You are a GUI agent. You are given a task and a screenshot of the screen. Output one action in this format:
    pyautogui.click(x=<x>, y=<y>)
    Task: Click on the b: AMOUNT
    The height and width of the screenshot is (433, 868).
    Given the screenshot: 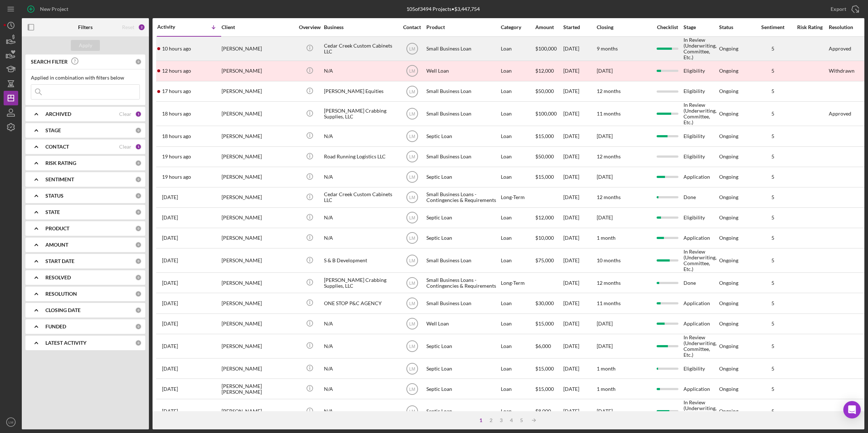 What is the action you would take?
    pyautogui.click(x=57, y=245)
    